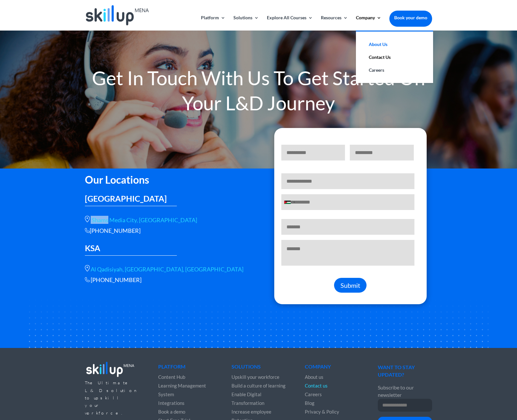 The height and width of the screenshot is (420, 517). Describe the element at coordinates (396, 371) in the screenshot. I see `span: WANT TO STAY UPDATED?` at that location.